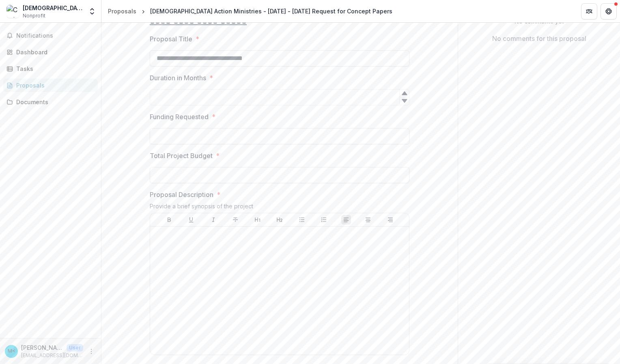 This screenshot has width=620, height=364. What do you see at coordinates (390, 219) in the screenshot?
I see `button: Align Right` at bounding box center [390, 219].